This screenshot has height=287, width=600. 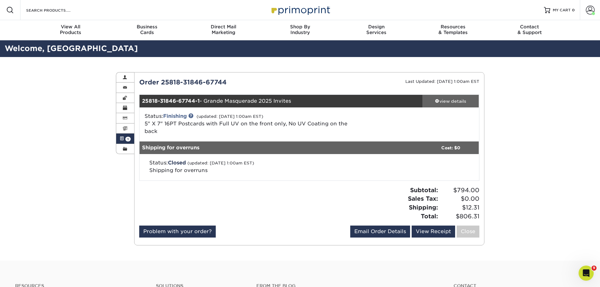 I want to click on strong: Cost: $0, so click(x=451, y=148).